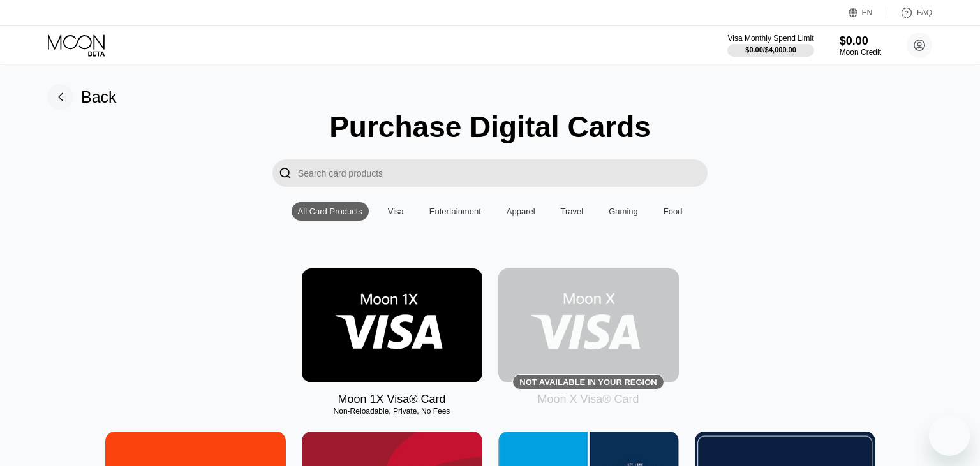 This screenshot has height=466, width=980. Describe the element at coordinates (859, 52) in the screenshot. I see `div: Moon Credit` at that location.